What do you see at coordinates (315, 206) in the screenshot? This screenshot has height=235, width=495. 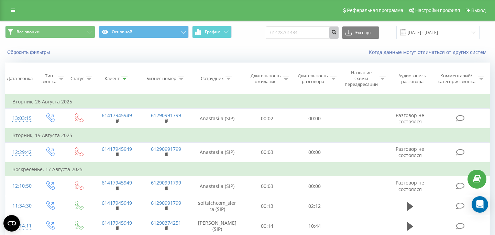 I see `td: 02:12` at bounding box center [315, 206].